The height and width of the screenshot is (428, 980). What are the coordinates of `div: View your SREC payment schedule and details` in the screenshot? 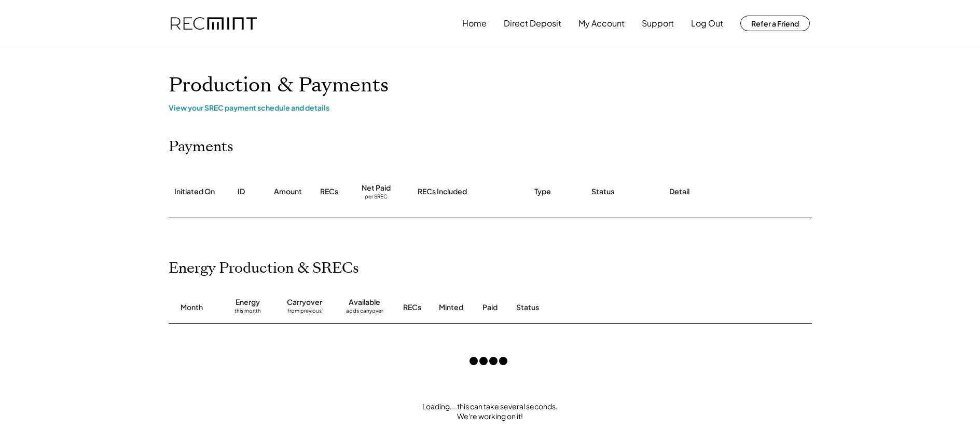 It's located at (490, 107).